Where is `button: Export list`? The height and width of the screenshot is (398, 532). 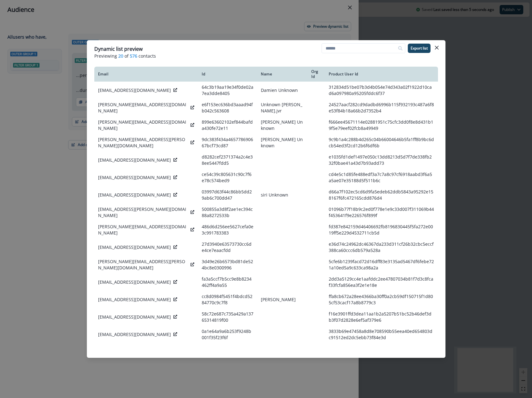 button: Export list is located at coordinates (419, 48).